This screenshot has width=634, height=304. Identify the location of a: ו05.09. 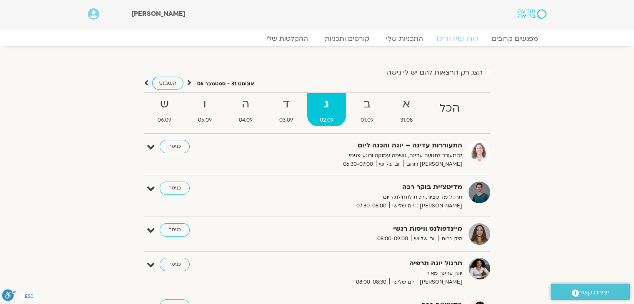
(205, 110).